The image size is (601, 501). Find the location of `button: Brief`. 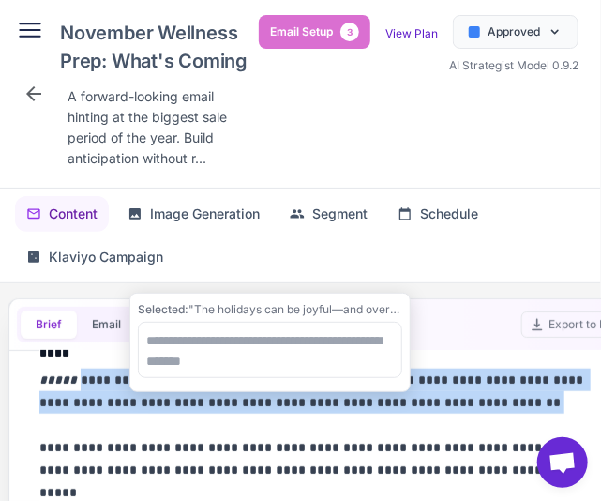

button: Brief is located at coordinates (49, 324).